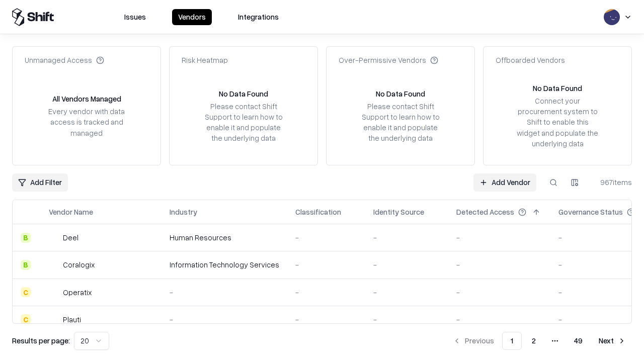 This screenshot has height=362, width=644. What do you see at coordinates (41, 341) in the screenshot?
I see `p: Results per page:` at bounding box center [41, 341].